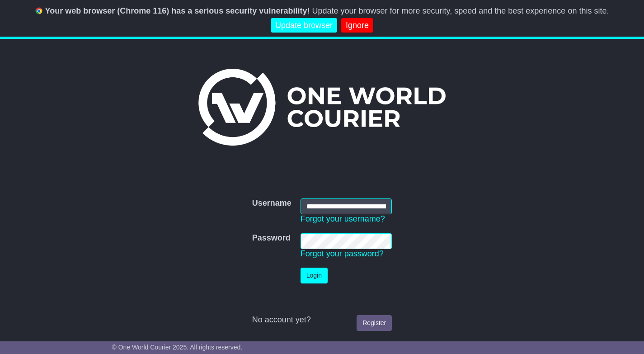 The width and height of the screenshot is (644, 354). I want to click on a: Ignore, so click(357, 25).